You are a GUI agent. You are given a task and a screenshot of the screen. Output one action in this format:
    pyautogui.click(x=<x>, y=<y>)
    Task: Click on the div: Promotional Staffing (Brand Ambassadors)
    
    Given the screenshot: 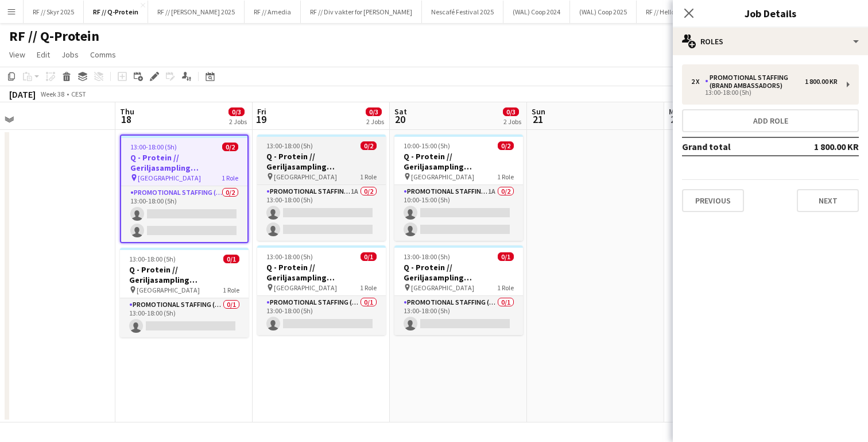 What is the action you would take?
    pyautogui.click(x=755, y=82)
    